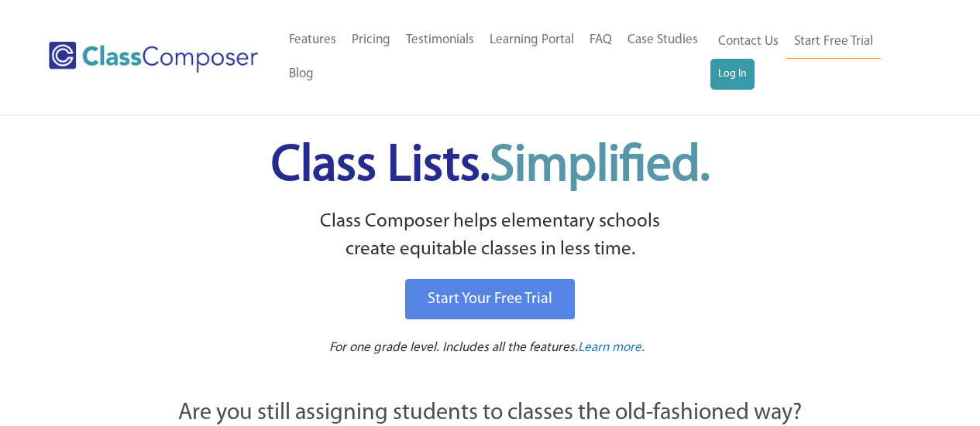 The height and width of the screenshot is (426, 980). I want to click on span: Start Your Free Trial, so click(489, 299).